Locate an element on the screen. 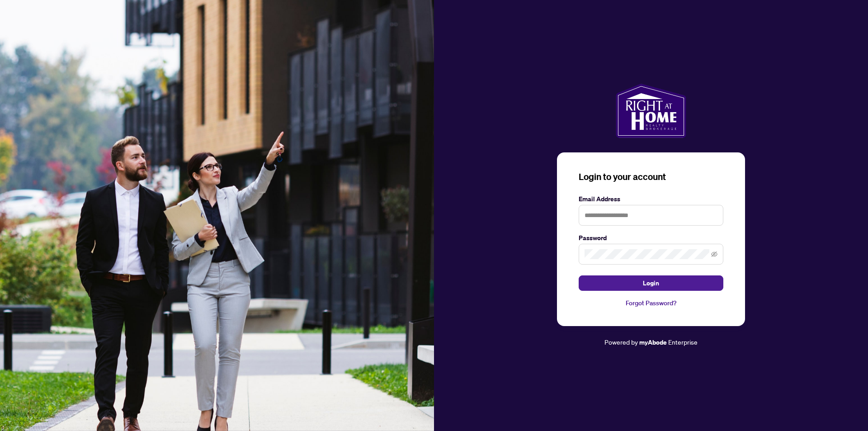 The width and height of the screenshot is (868, 431). span: Powered by is located at coordinates (621, 342).